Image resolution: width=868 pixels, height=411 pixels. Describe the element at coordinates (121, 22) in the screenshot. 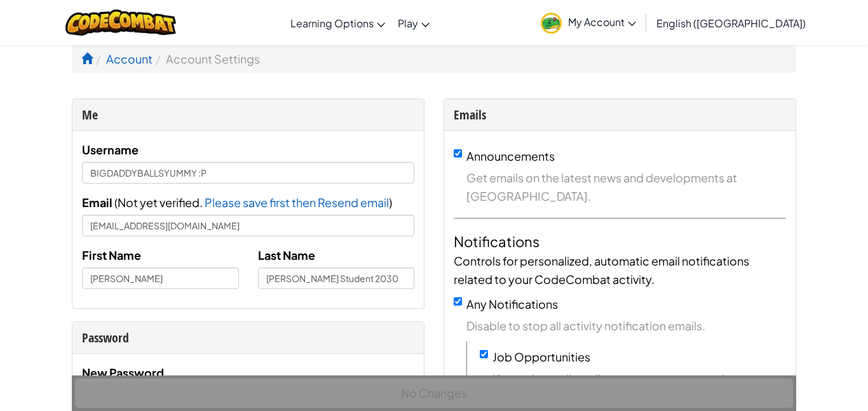

I see `img: CodeCombat logo` at that location.